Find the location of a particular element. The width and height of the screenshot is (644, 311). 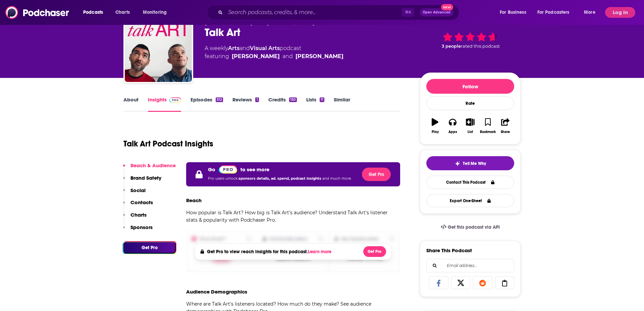

a: Charts is located at coordinates (123, 13).